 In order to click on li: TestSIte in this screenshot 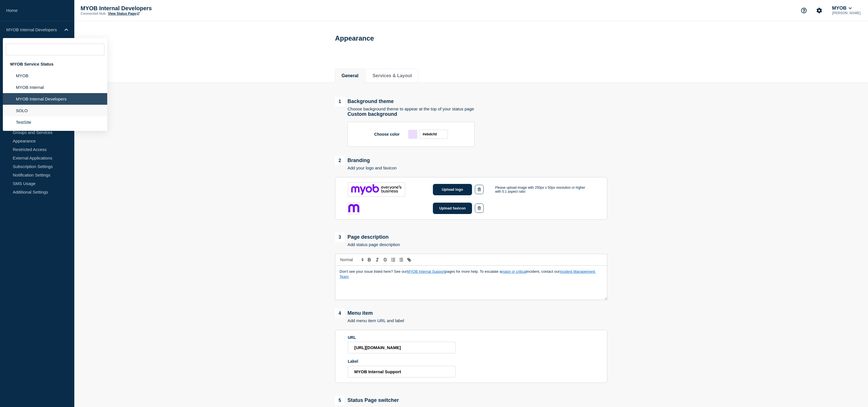, I will do `click(55, 122)`.